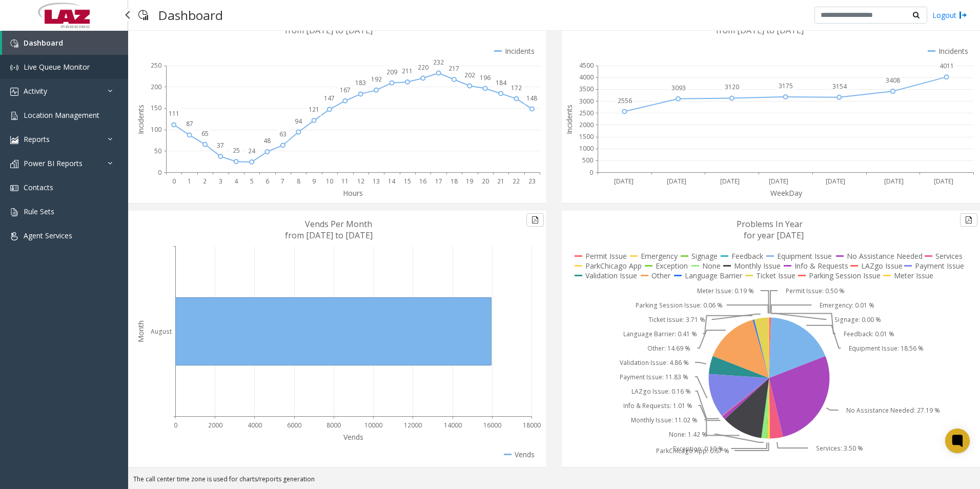 The height and width of the screenshot is (489, 980). I want to click on text: 217, so click(453, 68).